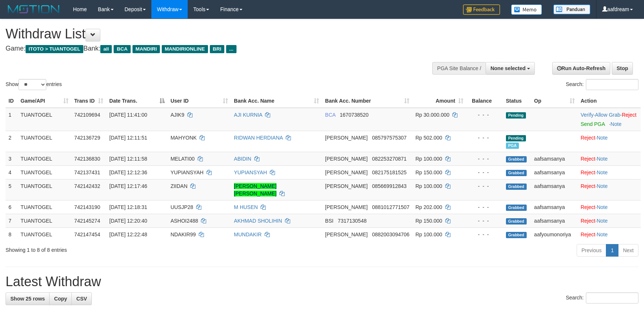  What do you see at coordinates (248, 115) in the screenshot?
I see `a: AJI KURNIA` at bounding box center [248, 115].